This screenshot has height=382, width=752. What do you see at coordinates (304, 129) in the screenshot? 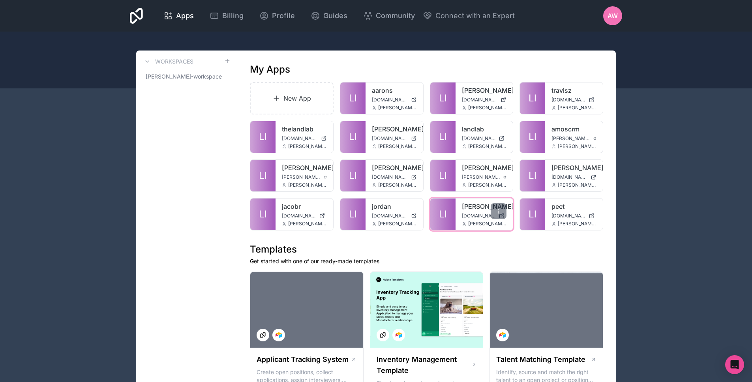
I see `a: thelandlab` at bounding box center [304, 129].